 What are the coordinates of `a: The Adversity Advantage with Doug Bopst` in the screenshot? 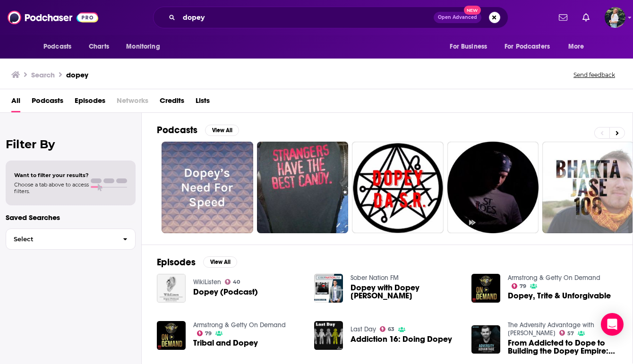 It's located at (551, 329).